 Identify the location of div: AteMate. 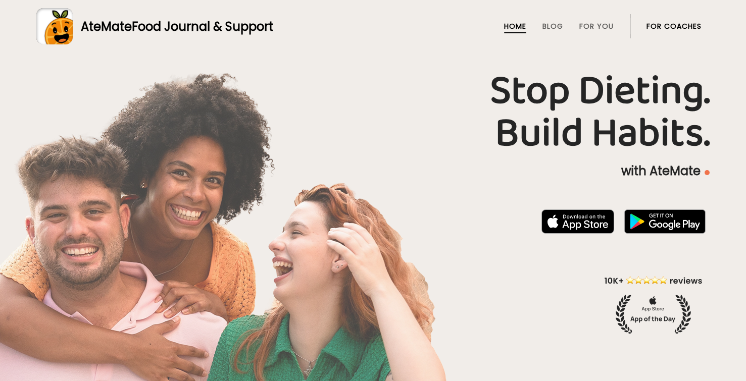
(173, 26).